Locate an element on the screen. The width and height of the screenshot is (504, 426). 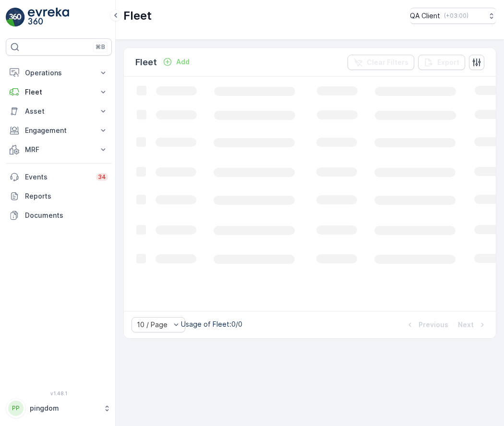
button: Fleet is located at coordinates (59, 92).